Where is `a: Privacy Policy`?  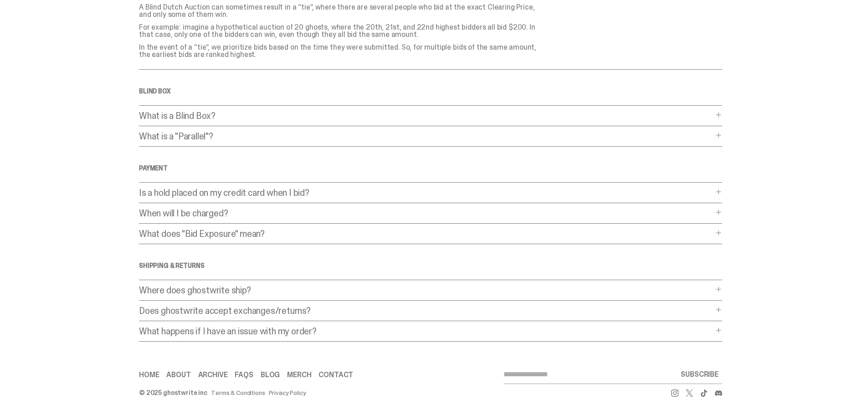 a: Privacy Policy is located at coordinates (287, 392).